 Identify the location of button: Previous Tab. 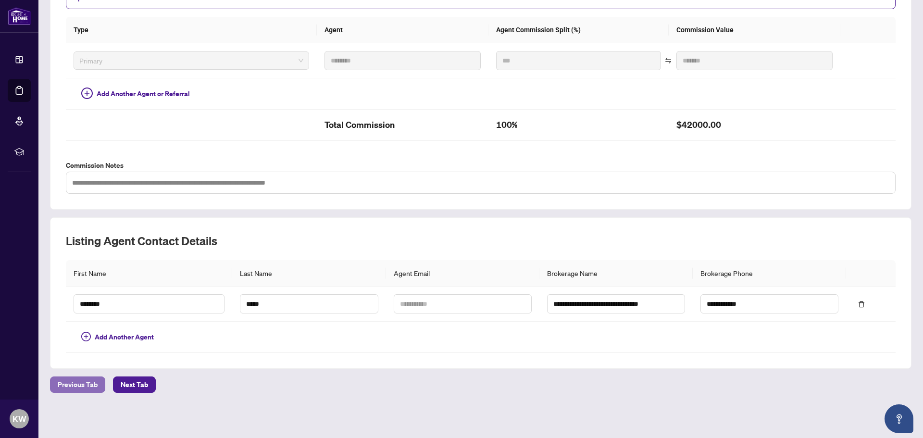
(77, 384).